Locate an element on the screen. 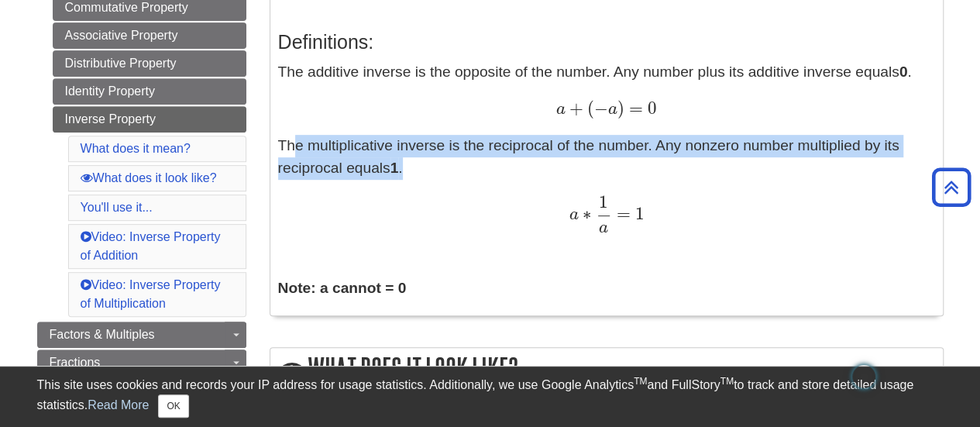 The image size is (980, 427). span: Factors & Multiples is located at coordinates (103, 334).